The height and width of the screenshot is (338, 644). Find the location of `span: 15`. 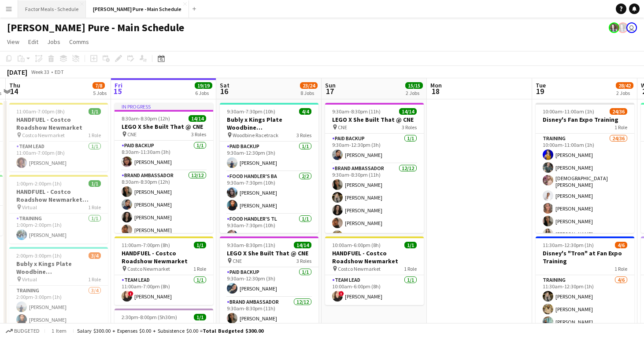

span: 15 is located at coordinates (118, 91).